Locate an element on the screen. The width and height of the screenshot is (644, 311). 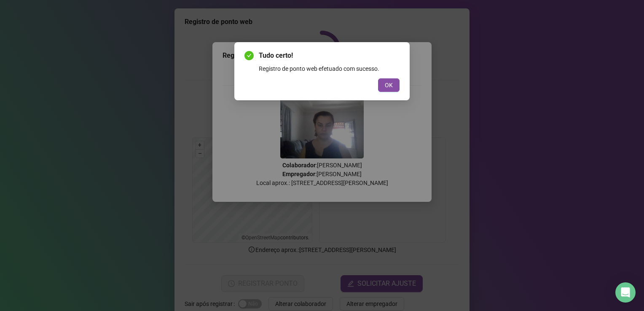
span: Tudo certo! is located at coordinates (329, 56).